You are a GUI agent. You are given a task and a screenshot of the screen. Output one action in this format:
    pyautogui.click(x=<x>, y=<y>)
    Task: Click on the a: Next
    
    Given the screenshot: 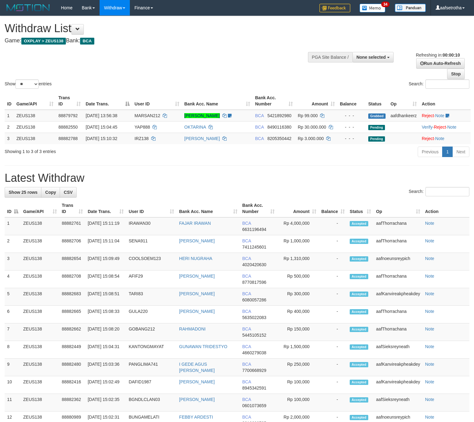 What is the action you would take?
    pyautogui.click(x=461, y=152)
    